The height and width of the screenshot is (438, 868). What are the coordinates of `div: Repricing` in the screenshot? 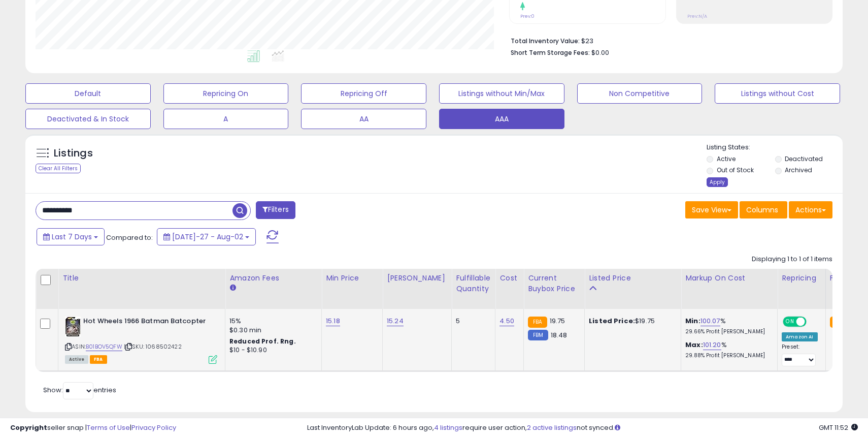 It's located at (801, 278).